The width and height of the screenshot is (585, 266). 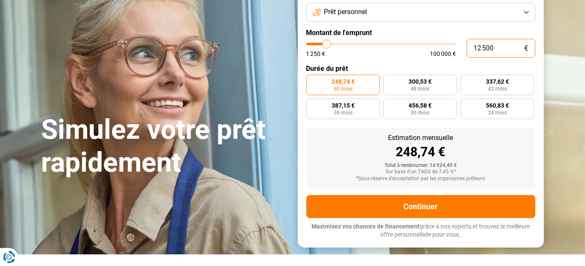 What do you see at coordinates (443, 54) in the screenshot?
I see `span: 100 000 €` at bounding box center [443, 54].